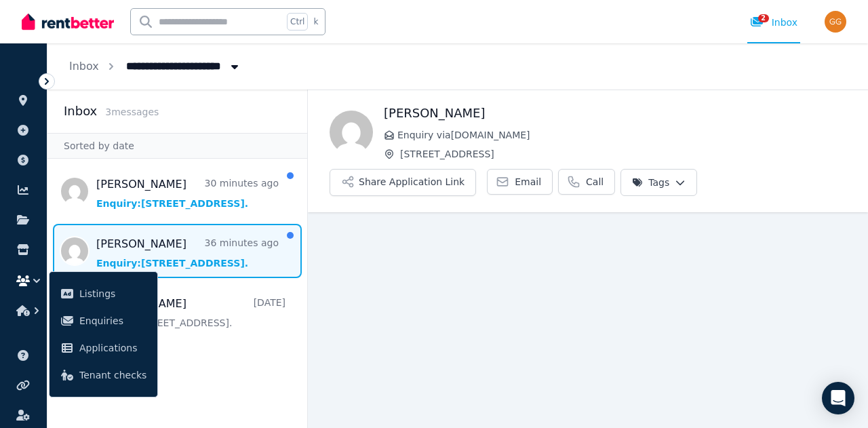  What do you see at coordinates (351, 133) in the screenshot?
I see `img: Rita` at bounding box center [351, 133].